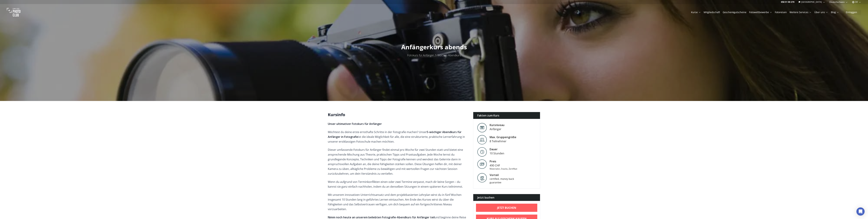 This screenshot has width=868, height=219. I want to click on p: Wenn du aufgrund von Terminkonflikten einen oder zwei Termine verpasst, mach dir keine Sorgen – d..., so click(398, 184).